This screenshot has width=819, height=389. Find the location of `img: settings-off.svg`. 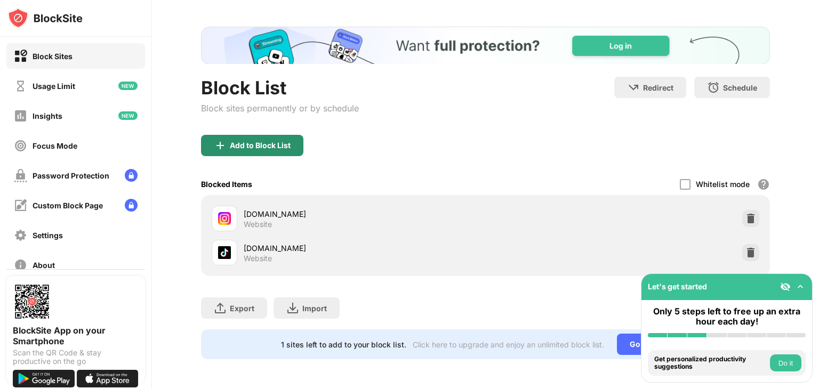

img: settings-off.svg is located at coordinates (20, 235).